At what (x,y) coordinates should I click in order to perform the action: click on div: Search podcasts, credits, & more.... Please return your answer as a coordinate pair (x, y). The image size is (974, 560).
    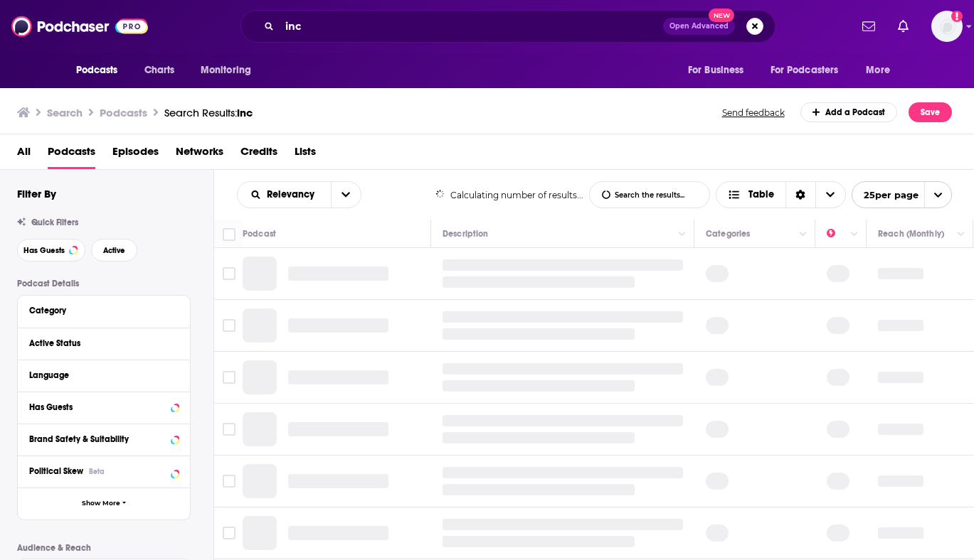
    Looking at the image, I should click on (508, 26).